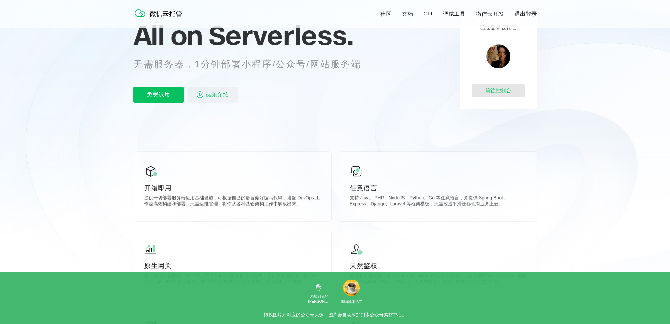  Describe the element at coordinates (232, 188) in the screenshot. I see `p: 开箱即用` at that location.